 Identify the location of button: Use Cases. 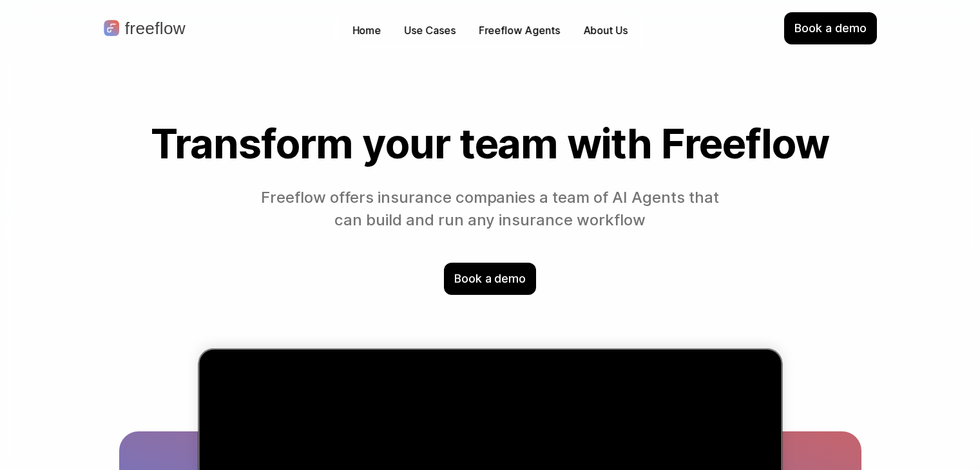
(429, 30).